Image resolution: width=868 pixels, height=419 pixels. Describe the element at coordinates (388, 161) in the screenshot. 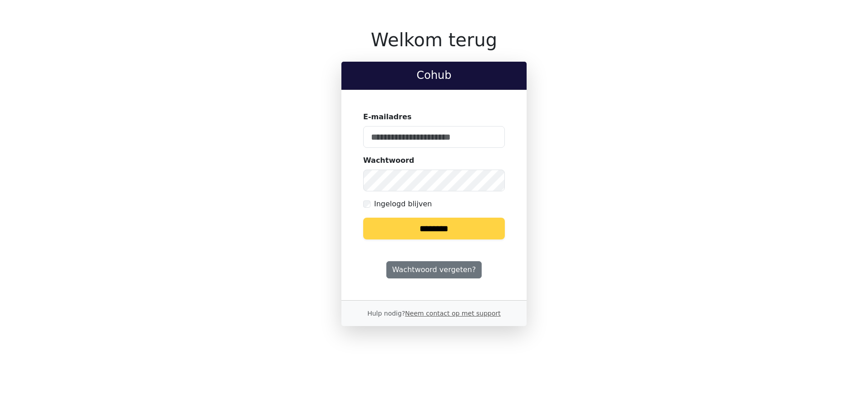

I see `label: Wachtwoord` at that location.